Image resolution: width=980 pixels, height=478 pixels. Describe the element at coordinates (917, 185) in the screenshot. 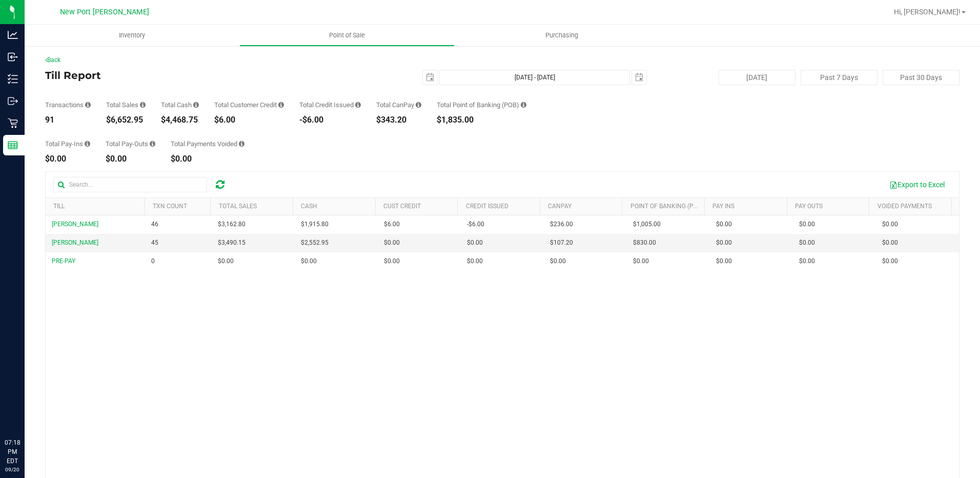

I see `button: Export to Excel` at that location.